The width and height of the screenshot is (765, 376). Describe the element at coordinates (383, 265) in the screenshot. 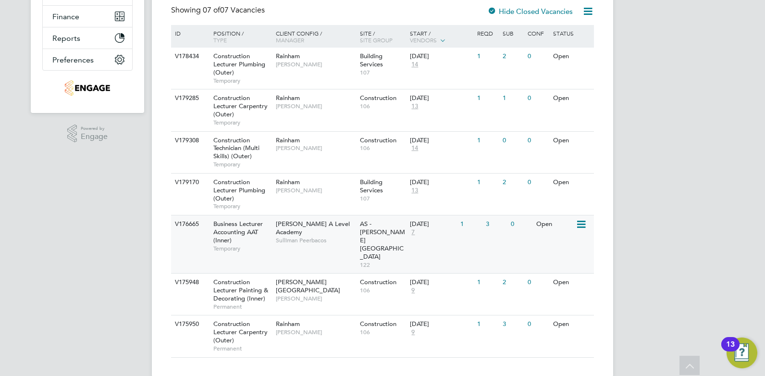

I see `span: 122` at that location.